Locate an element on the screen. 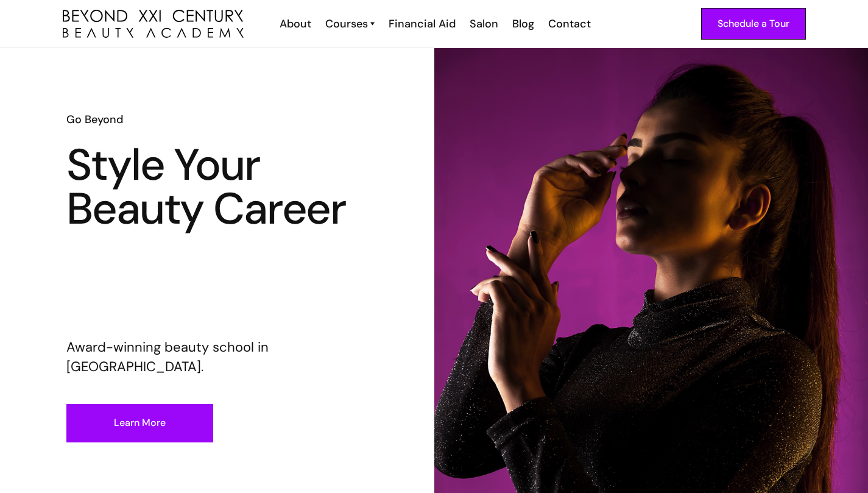  a: Schedule a Tour is located at coordinates (753, 24).